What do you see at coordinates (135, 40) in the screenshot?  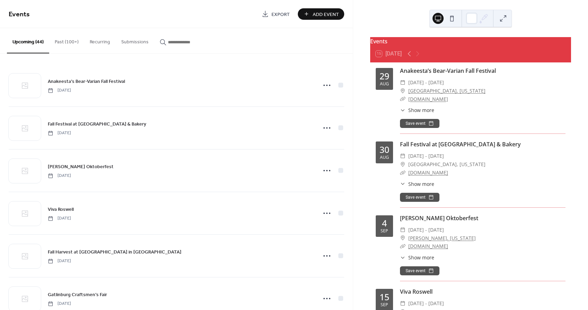 I see `button: Submissions` at bounding box center [135, 40].